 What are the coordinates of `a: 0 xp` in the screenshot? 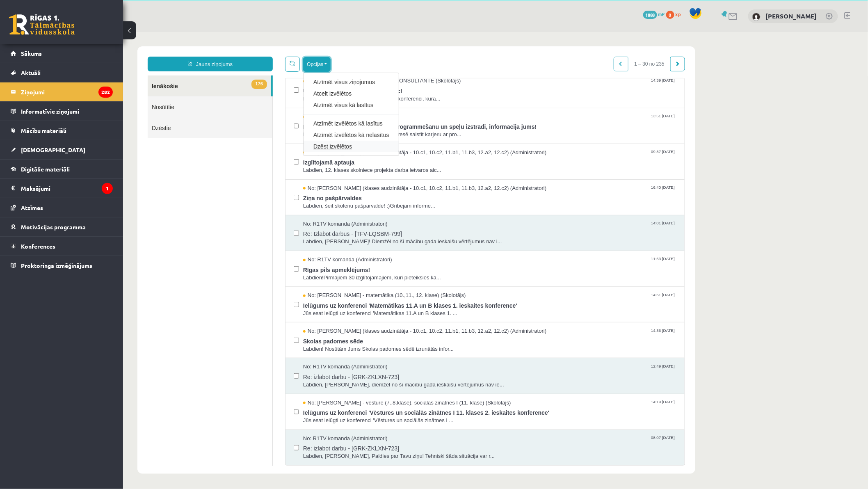 It's located at (675, 14).